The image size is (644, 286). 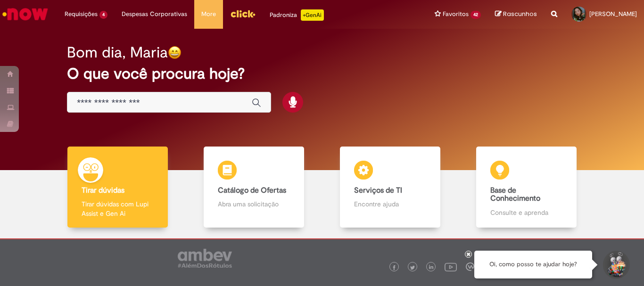 I want to click on span: Requisições, so click(x=81, y=14).